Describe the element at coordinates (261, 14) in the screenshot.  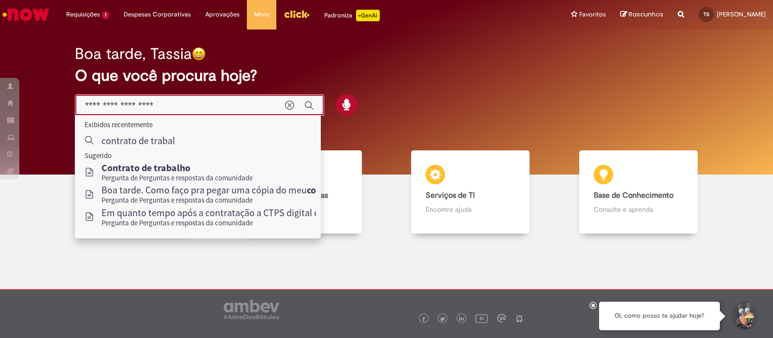
I see `span: More` at that location.